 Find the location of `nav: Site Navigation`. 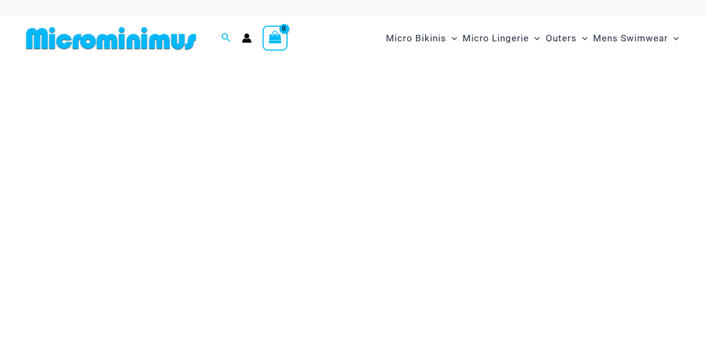

nav: Site Navigation is located at coordinates (532, 38).